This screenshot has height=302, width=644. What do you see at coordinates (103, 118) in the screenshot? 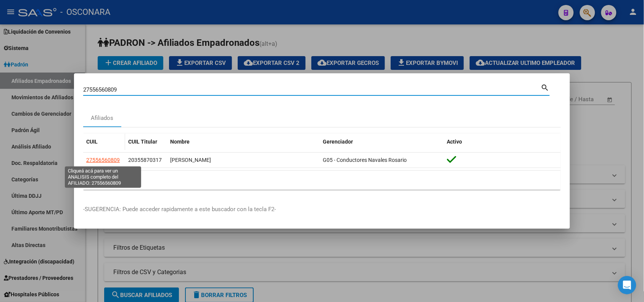
I see `div: Afiliados` at bounding box center [103, 118].